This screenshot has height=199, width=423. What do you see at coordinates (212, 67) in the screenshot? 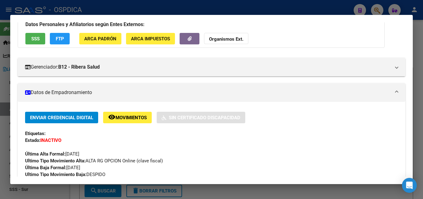
I see `mat-expansion-panel-header: Gerenciador:B12 - Ribera Salud` at bounding box center [212, 67].